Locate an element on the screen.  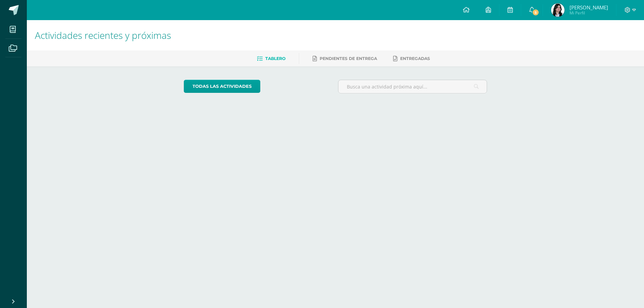
span: Mi Perfil is located at coordinates (588, 12).